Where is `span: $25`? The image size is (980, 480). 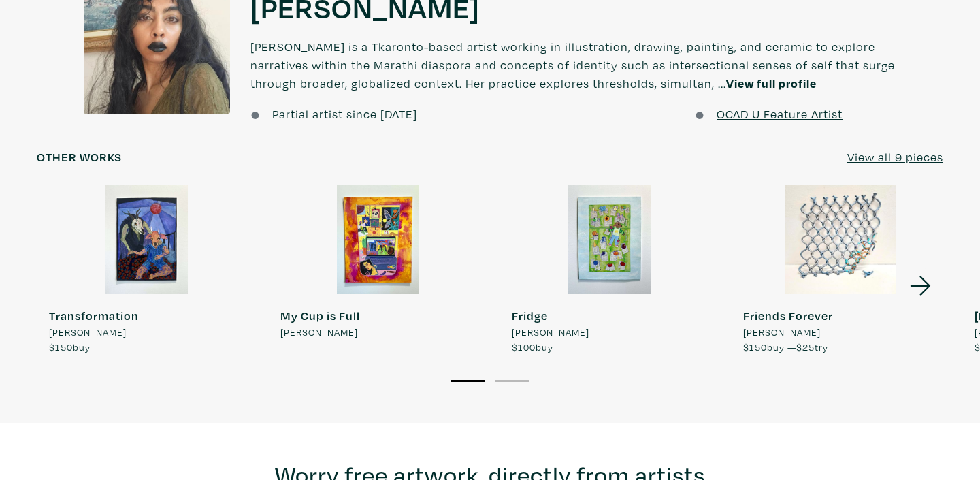 span: $25 is located at coordinates (805, 347).